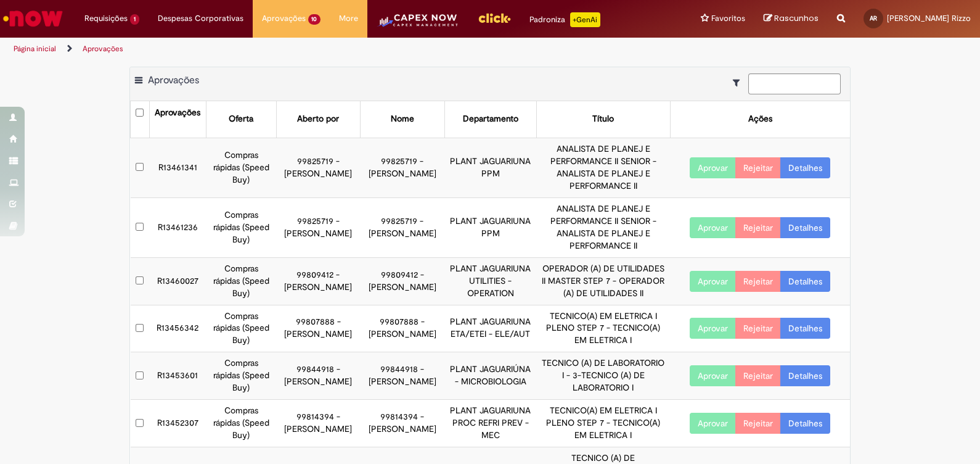  Describe the element at coordinates (318, 119) in the screenshot. I see `div: Aberto por` at that location.